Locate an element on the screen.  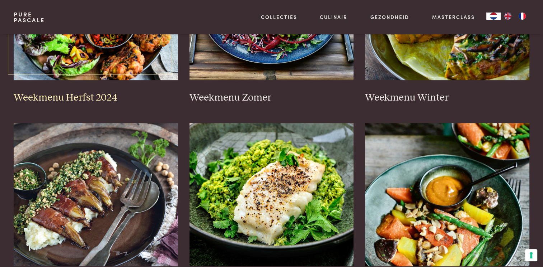
a: NL is located at coordinates (493, 16).